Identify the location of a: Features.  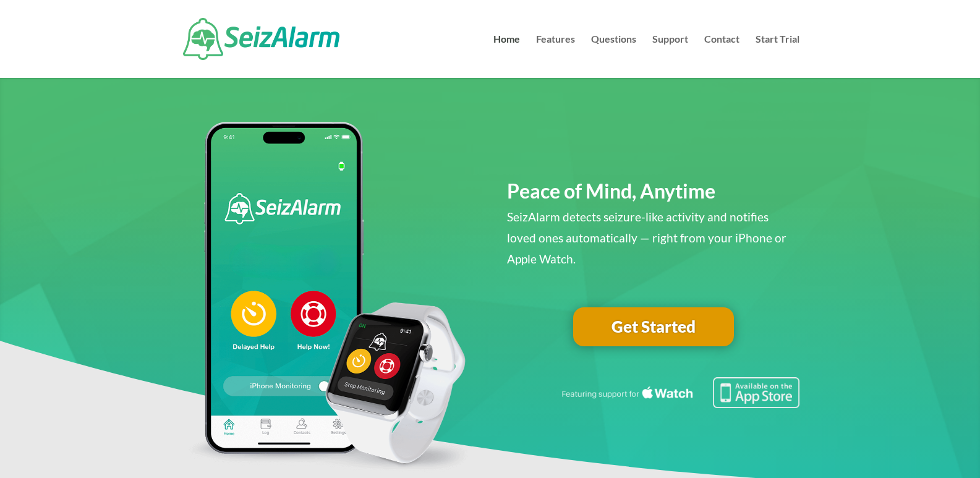
(555, 56).